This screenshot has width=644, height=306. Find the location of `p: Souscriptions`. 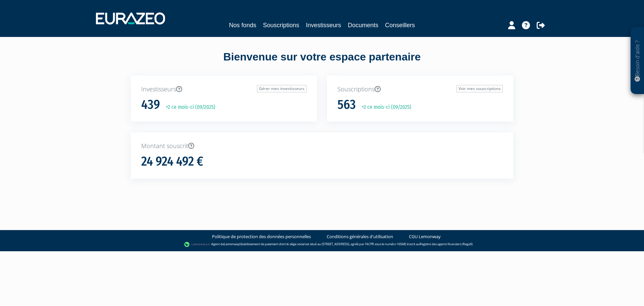

p: Souscriptions is located at coordinates (420, 89).